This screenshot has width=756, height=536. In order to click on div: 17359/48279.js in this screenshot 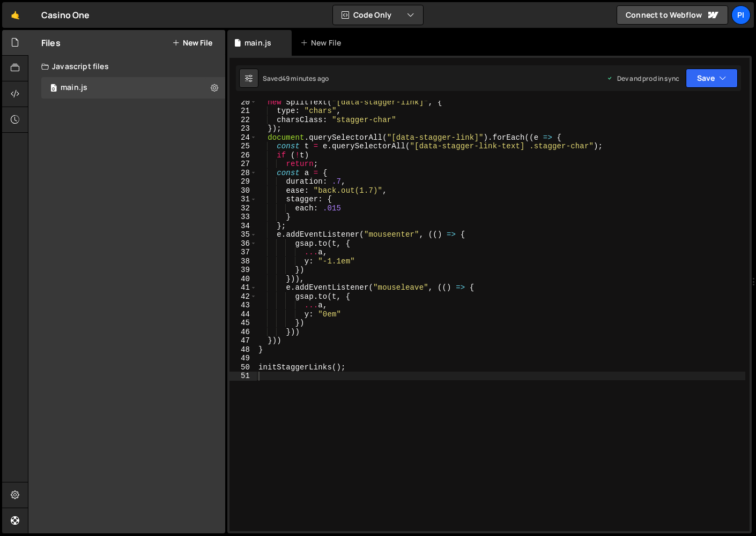, I will do `click(133, 88)`.